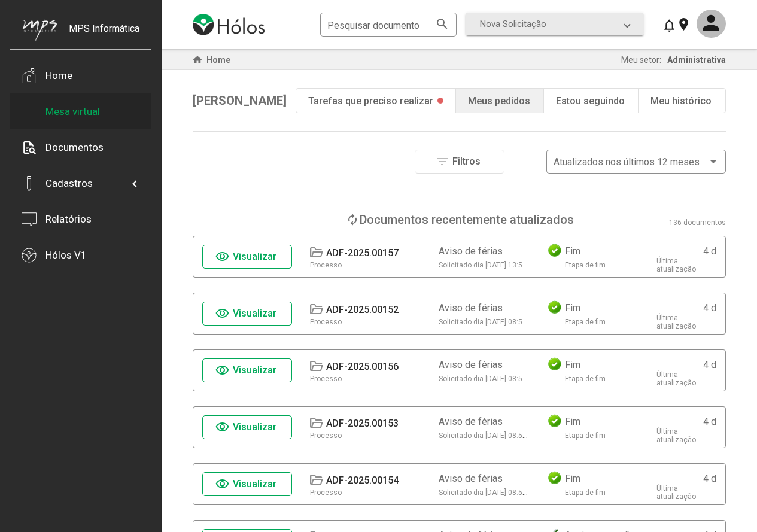 This screenshot has height=532, width=757. I want to click on div: Home, so click(59, 75).